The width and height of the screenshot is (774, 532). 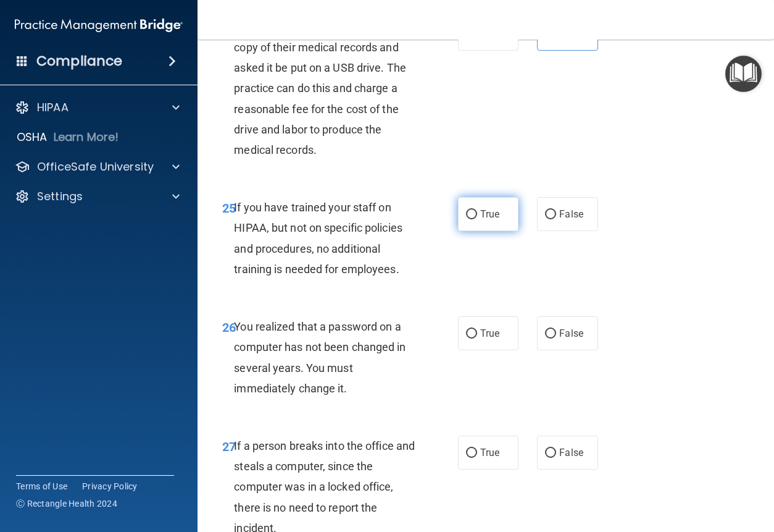 What do you see at coordinates (99, 25) in the screenshot?
I see `img: PMB logo` at bounding box center [99, 25].